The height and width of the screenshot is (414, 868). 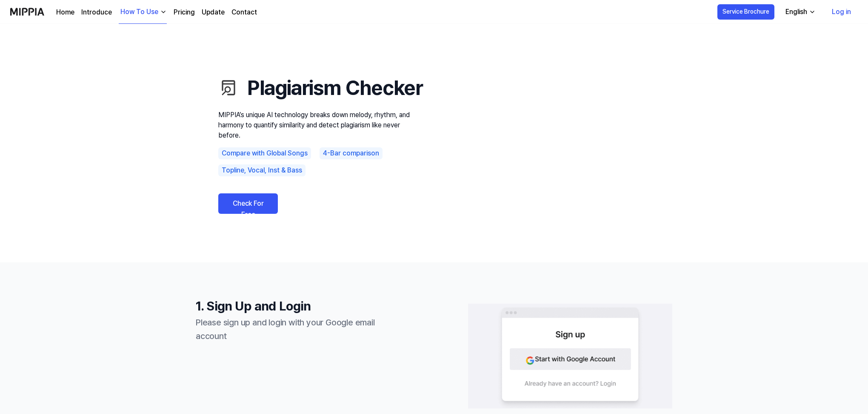 What do you see at coordinates (139, 12) in the screenshot?
I see `div: How To Use` at bounding box center [139, 12].